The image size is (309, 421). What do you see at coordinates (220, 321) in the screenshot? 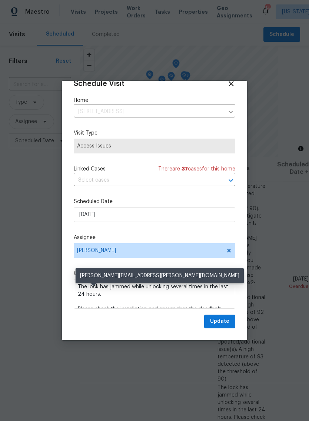
I see `button: Update` at bounding box center [220, 321].